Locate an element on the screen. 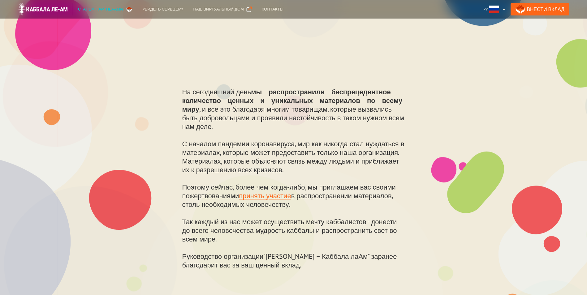  a: принять участие is located at coordinates (265, 196).